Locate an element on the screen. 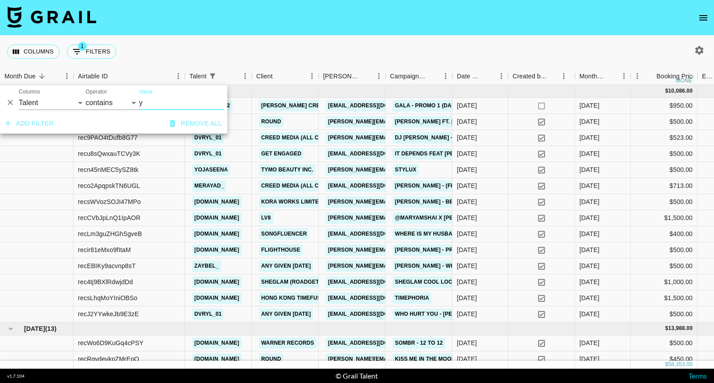  div: 18/09/2025 is located at coordinates (467, 202).